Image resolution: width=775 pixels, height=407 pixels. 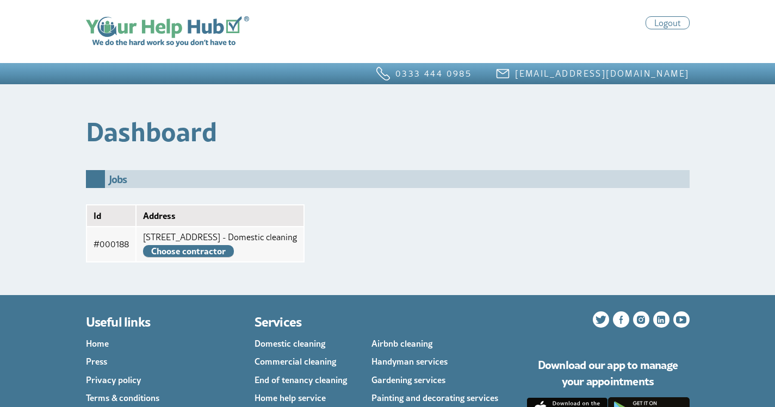 What do you see at coordinates (402, 343) in the screenshot?
I see `a: Airbnb cleaning` at bounding box center [402, 343].